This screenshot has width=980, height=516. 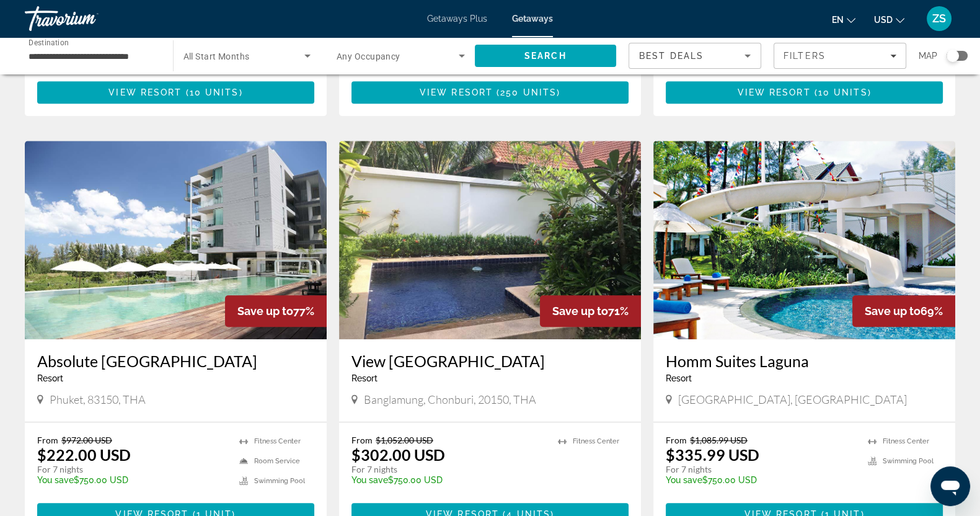 What do you see at coordinates (928, 56) in the screenshot?
I see `span: Map` at bounding box center [928, 56].